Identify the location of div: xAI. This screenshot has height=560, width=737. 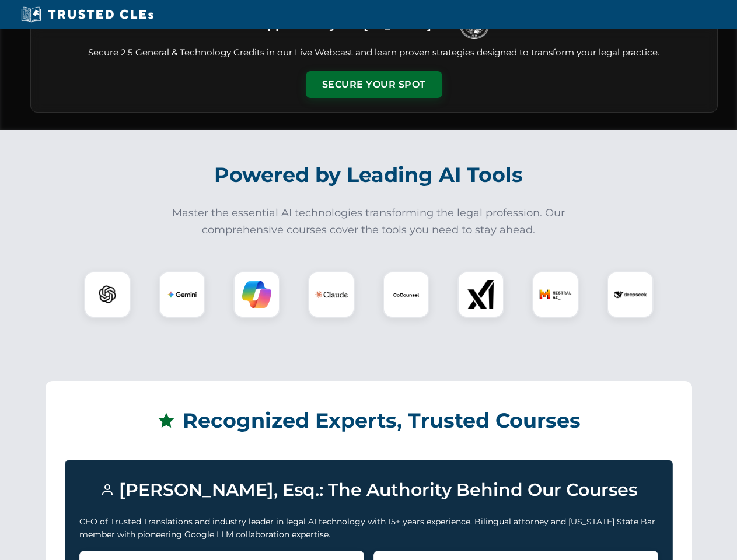
(481, 294).